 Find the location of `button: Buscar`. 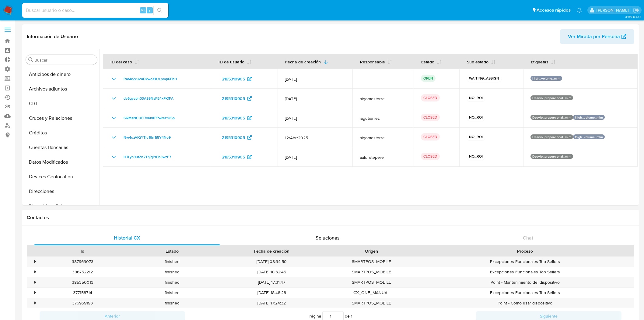

button: Buscar is located at coordinates (31, 60).